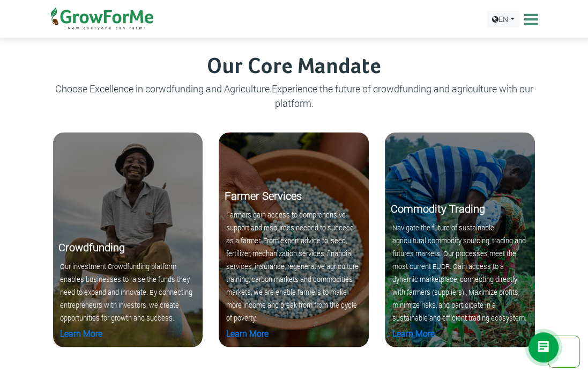 The image size is (588, 392). Describe the element at coordinates (437, 208) in the screenshot. I see `b: Commodity Trading` at that location.